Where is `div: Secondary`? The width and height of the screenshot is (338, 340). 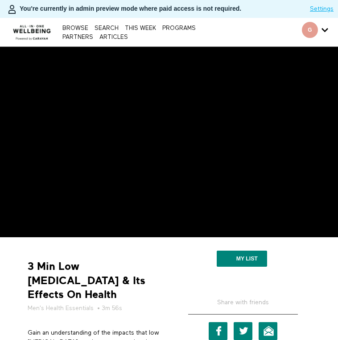
div: Secondary is located at coordinates (315, 32).